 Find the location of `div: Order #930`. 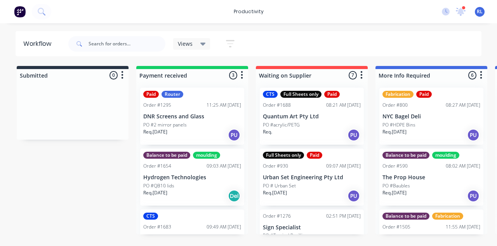

div: Order #930 is located at coordinates (276, 166).